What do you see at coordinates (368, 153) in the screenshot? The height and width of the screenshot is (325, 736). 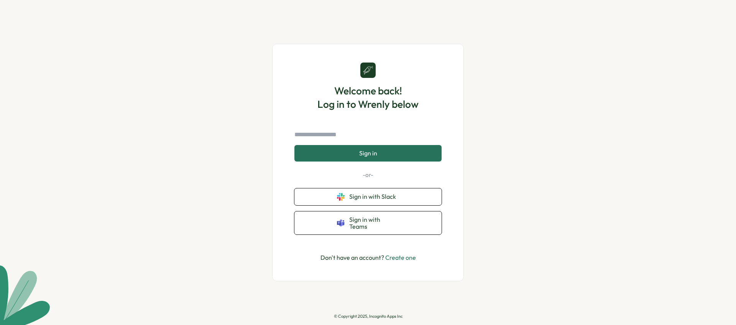 I see `span: Sign in` at bounding box center [368, 153].